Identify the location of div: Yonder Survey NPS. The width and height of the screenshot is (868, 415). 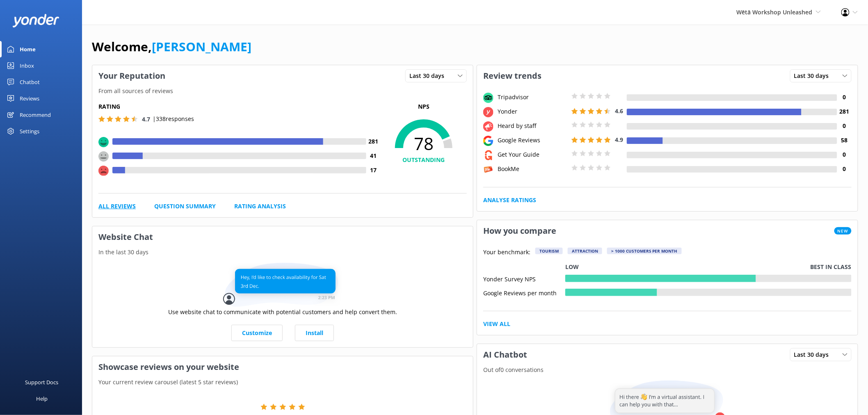
(524, 279).